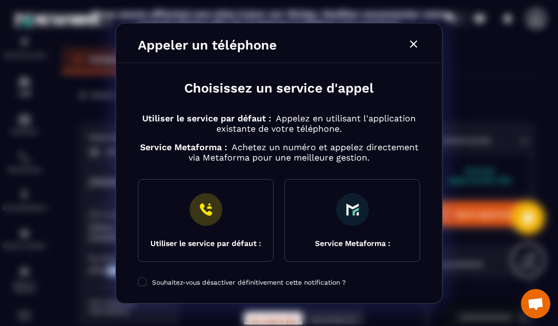 The height and width of the screenshot is (326, 558). I want to click on a: Ouvrir le chat, so click(535, 304).